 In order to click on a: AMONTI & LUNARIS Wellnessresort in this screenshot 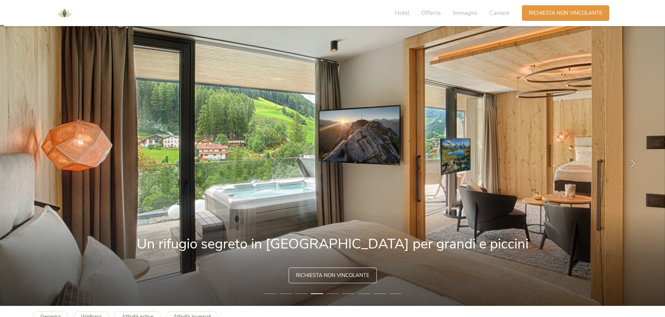, I will do `click(64, 13)`.